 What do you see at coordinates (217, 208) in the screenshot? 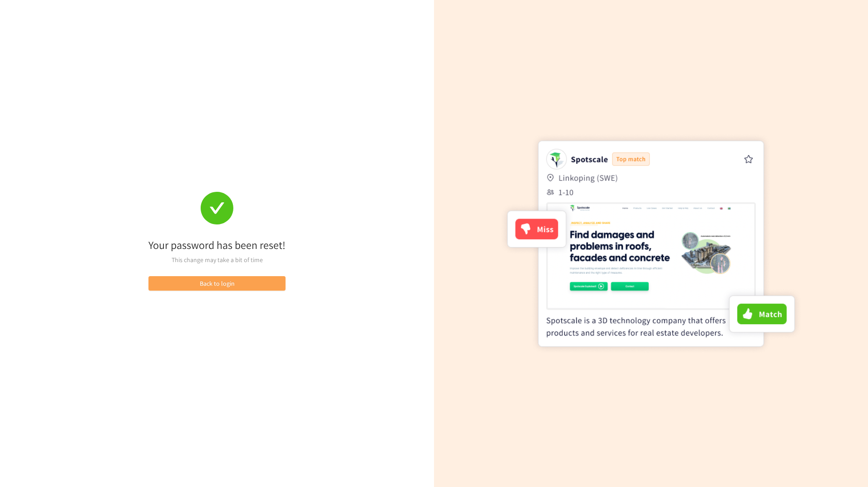
I see `span: check-circle` at bounding box center [217, 208].